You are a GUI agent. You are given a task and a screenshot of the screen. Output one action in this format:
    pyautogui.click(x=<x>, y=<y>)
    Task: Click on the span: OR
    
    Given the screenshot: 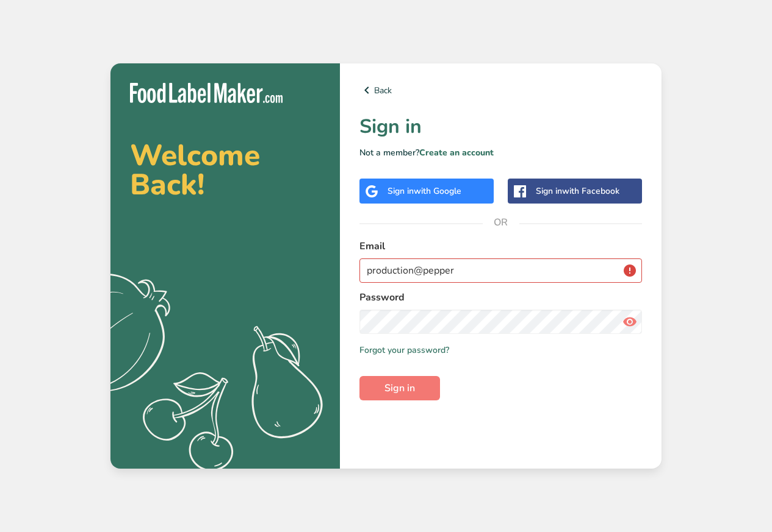 What is the action you would take?
    pyautogui.click(x=501, y=222)
    